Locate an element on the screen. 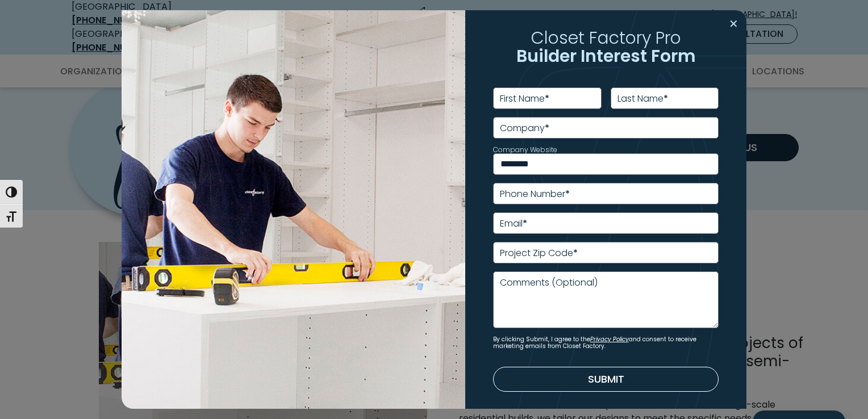  img: Closet Factory installer is located at coordinates (293, 209).